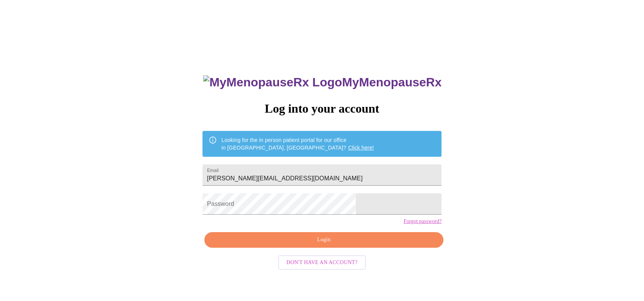 This screenshot has width=644, height=301. What do you see at coordinates (322, 262) in the screenshot?
I see `button: Don't have an account?` at bounding box center [322, 262].